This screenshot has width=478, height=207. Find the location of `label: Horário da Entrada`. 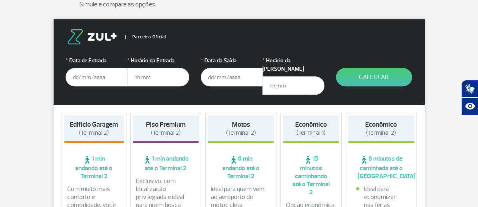

label: Horário da Entrada is located at coordinates (158, 60).